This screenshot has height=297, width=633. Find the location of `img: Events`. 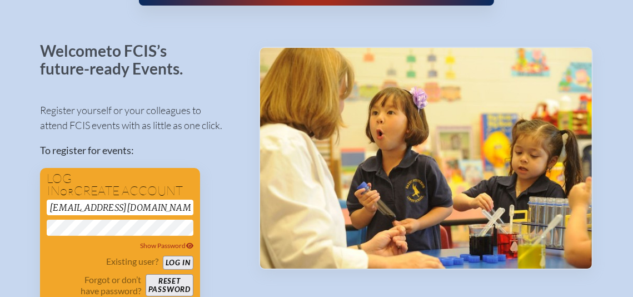

img: Events is located at coordinates (425, 158).